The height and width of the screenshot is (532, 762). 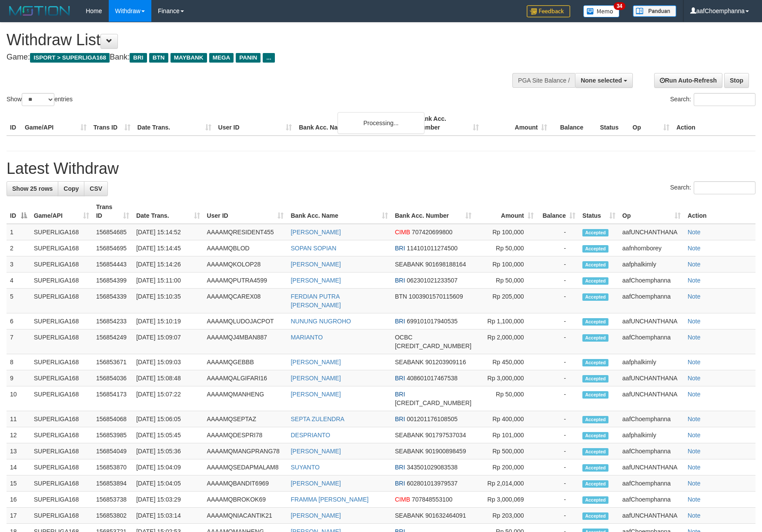 What do you see at coordinates (432, 483) in the screenshot?
I see `span: Copy 602801013979537 to clipboard` at bounding box center [432, 483].